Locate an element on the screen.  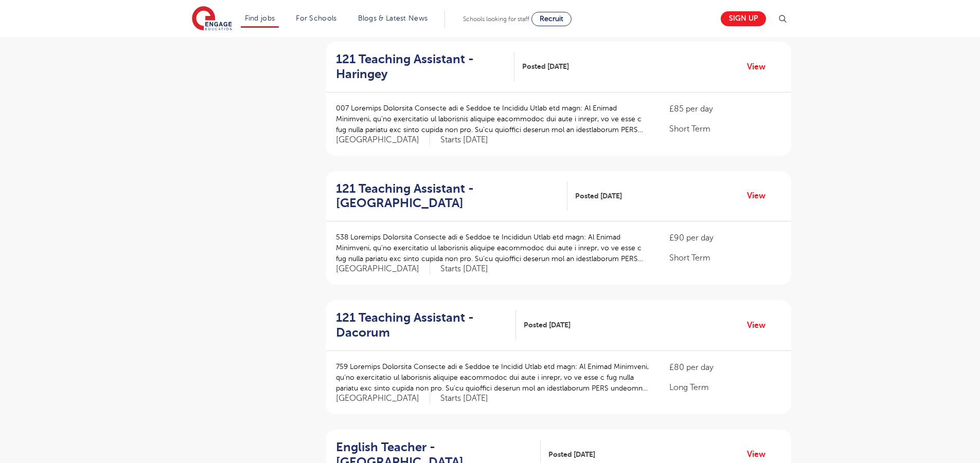
p: £90 per day is located at coordinates (725, 238).